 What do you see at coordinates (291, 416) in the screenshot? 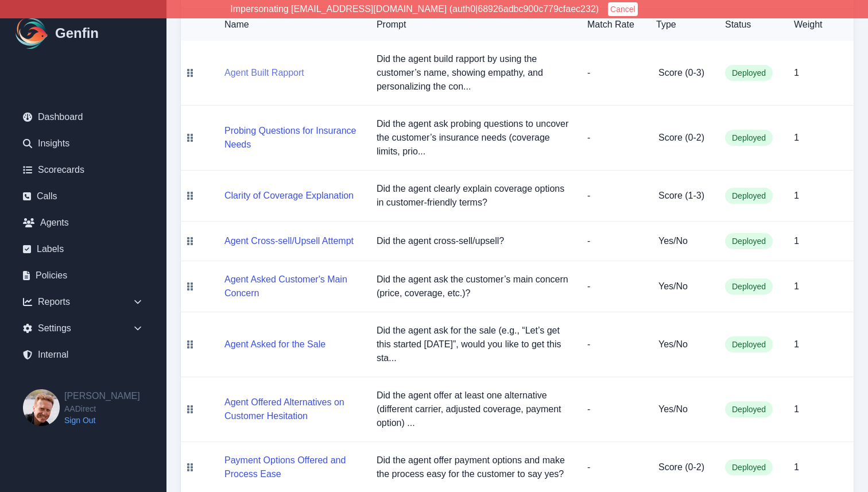
I see `a: Agent Offered Alternatives on Customer Hesitation` at bounding box center [291, 416].